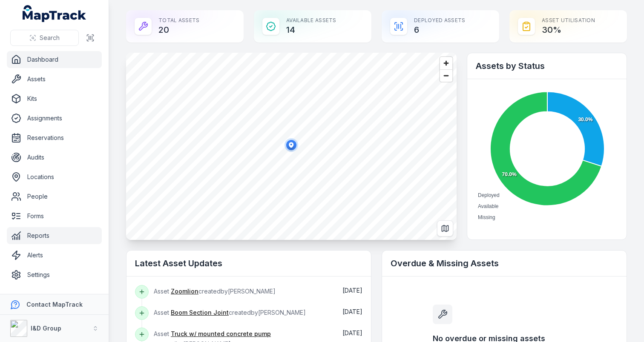 This screenshot has width=644, height=342. I want to click on time: 21/08/2025, 12:19:48 pm, so click(352, 291).